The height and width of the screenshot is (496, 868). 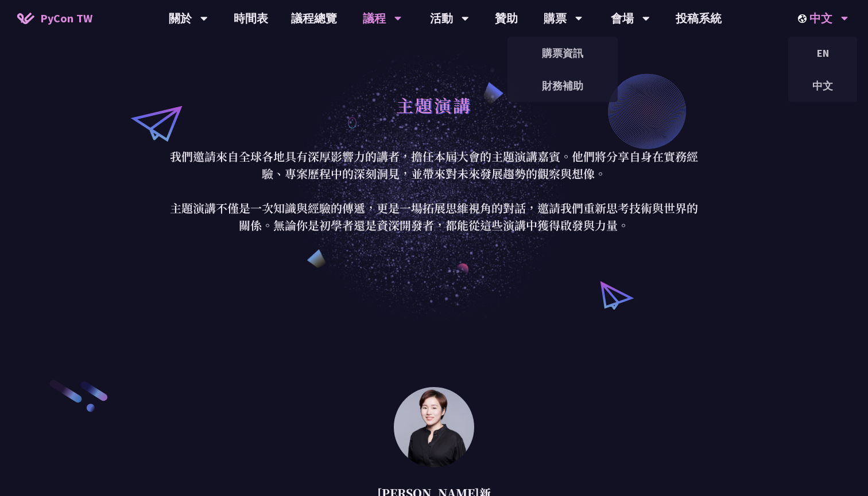 What do you see at coordinates (823, 85) in the screenshot?
I see `div: 中文` at bounding box center [823, 85].